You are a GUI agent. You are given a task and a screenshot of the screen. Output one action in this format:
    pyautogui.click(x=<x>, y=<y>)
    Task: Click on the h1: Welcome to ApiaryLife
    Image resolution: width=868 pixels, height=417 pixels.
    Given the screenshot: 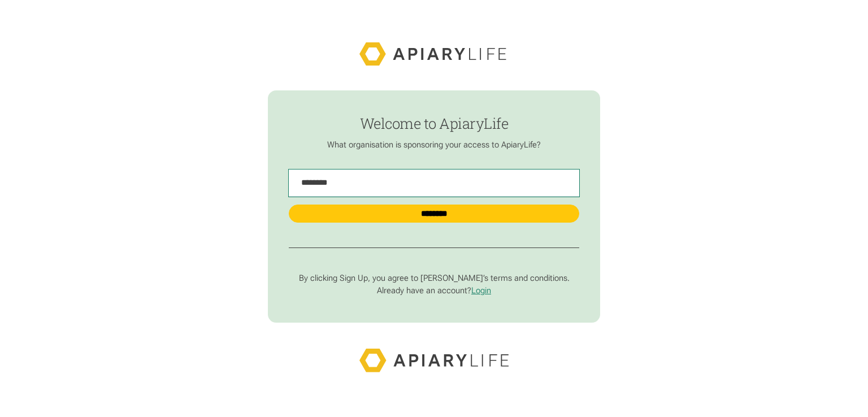 What is the action you would take?
    pyautogui.click(x=434, y=123)
    